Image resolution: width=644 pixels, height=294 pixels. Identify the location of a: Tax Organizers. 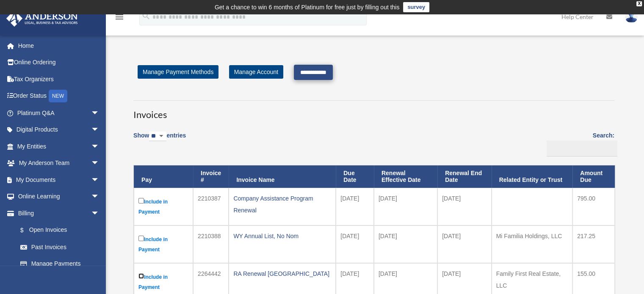
(59, 79).